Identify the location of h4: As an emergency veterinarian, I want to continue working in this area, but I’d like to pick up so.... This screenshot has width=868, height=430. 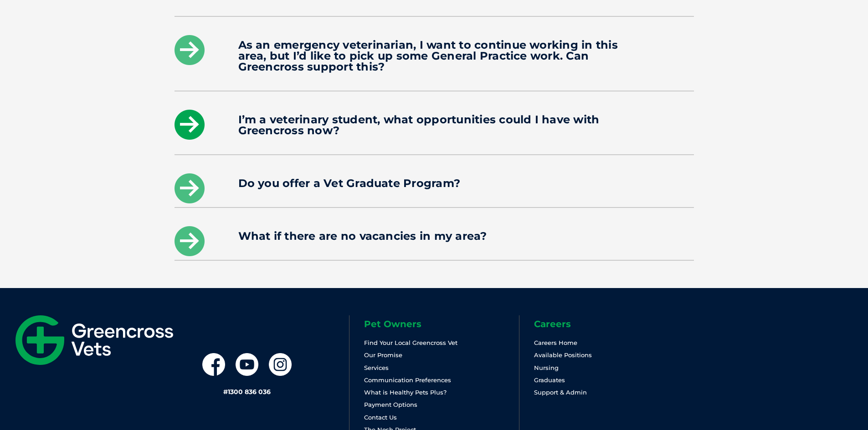
(434, 56).